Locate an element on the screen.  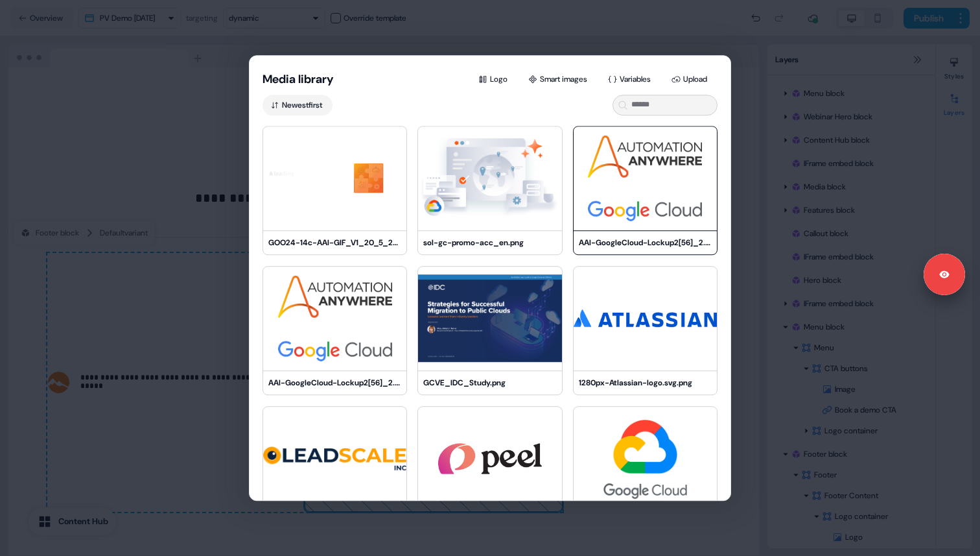
div: GCVE_IDC_Study.png is located at coordinates (489, 382).